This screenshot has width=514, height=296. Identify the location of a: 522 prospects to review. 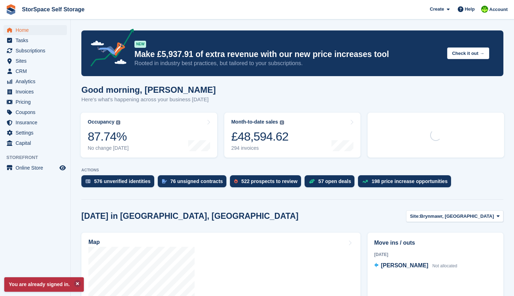
(267, 183).